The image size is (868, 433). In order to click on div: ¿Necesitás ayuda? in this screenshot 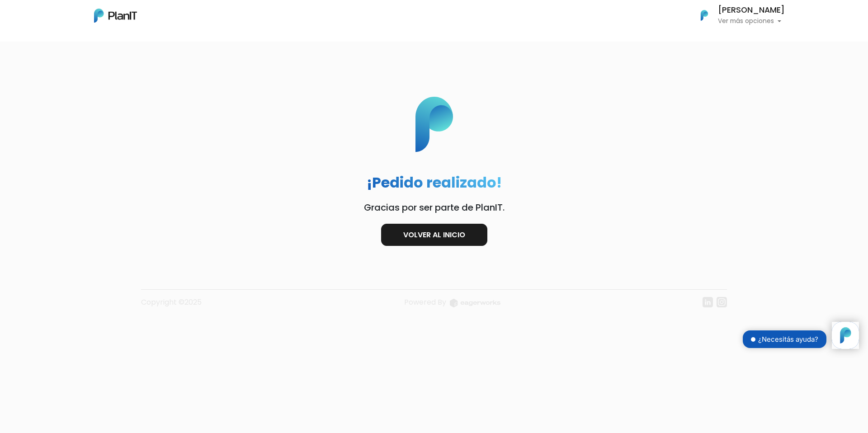, I will do `click(88, 17)`.